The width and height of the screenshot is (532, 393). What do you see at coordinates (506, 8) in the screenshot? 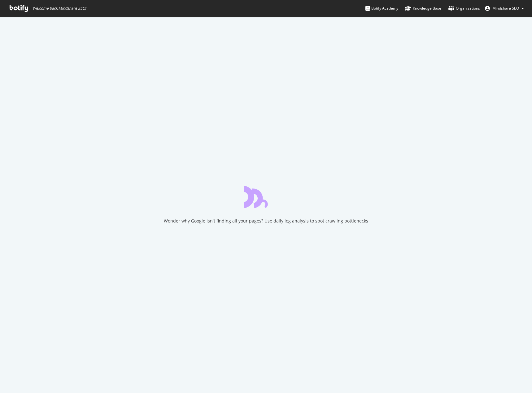
I see `span: Mindshare SEO` at bounding box center [506, 8].